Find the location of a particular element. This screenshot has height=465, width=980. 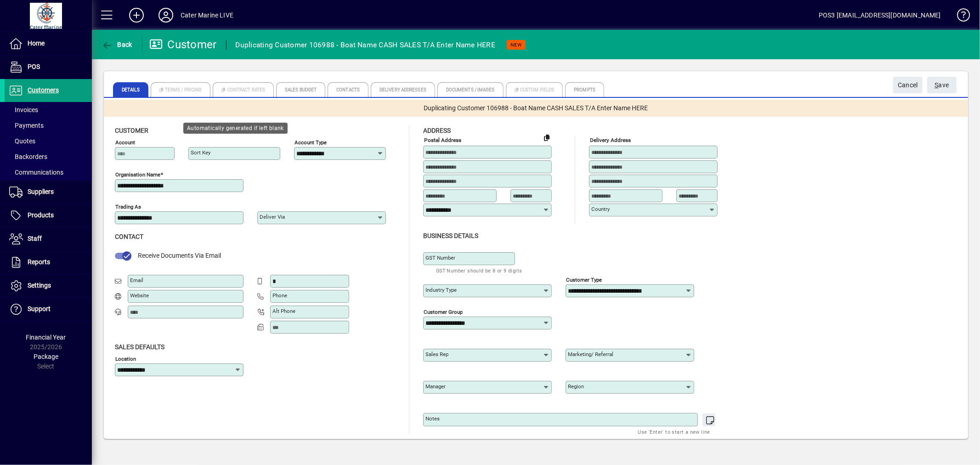

span: Support is located at coordinates (39, 309).